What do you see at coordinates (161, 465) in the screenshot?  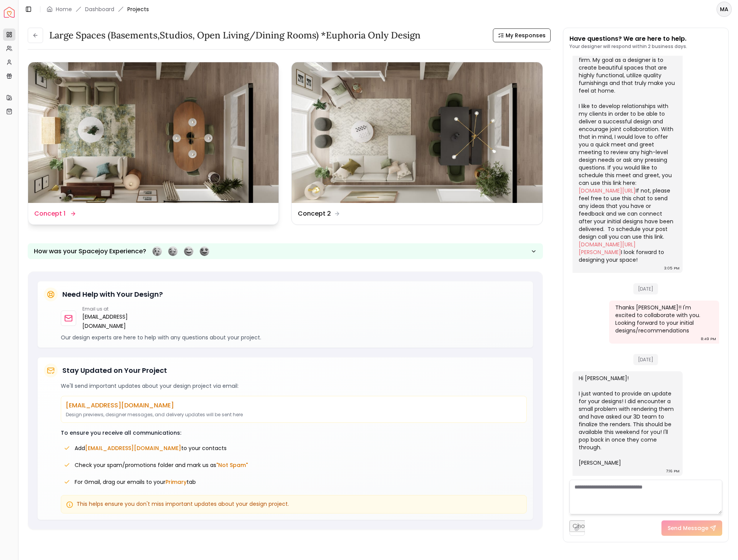 I see `span: Check your spam/promotions folder and mark us as` at bounding box center [161, 465].